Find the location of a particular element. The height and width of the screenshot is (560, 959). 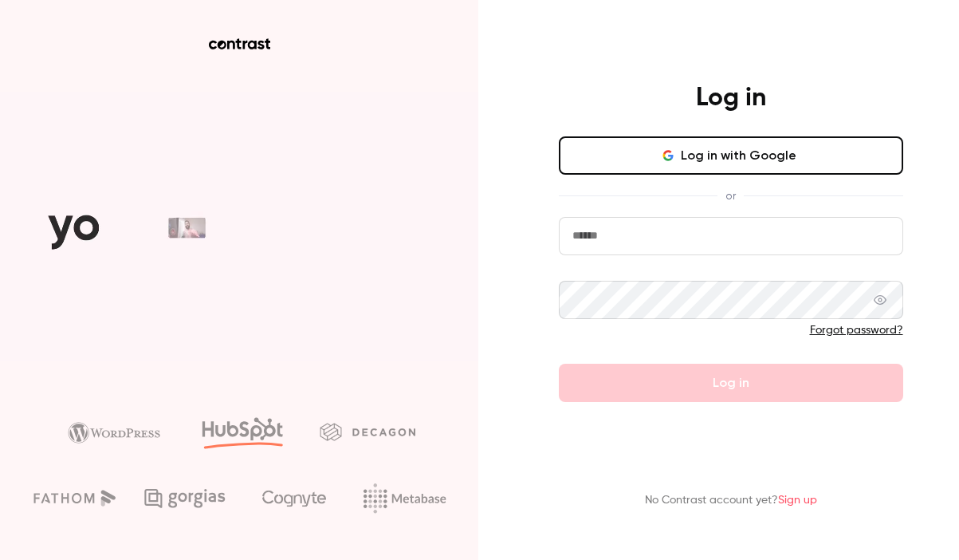

img: decagon is located at coordinates (368, 432).